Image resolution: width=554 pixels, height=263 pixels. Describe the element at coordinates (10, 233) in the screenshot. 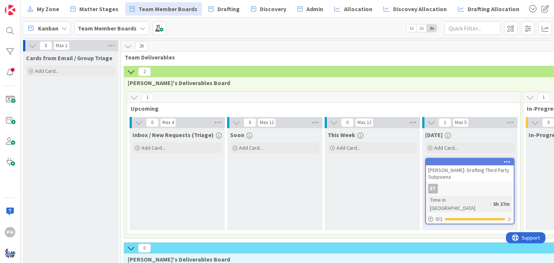

I see `div: PH` at that location.